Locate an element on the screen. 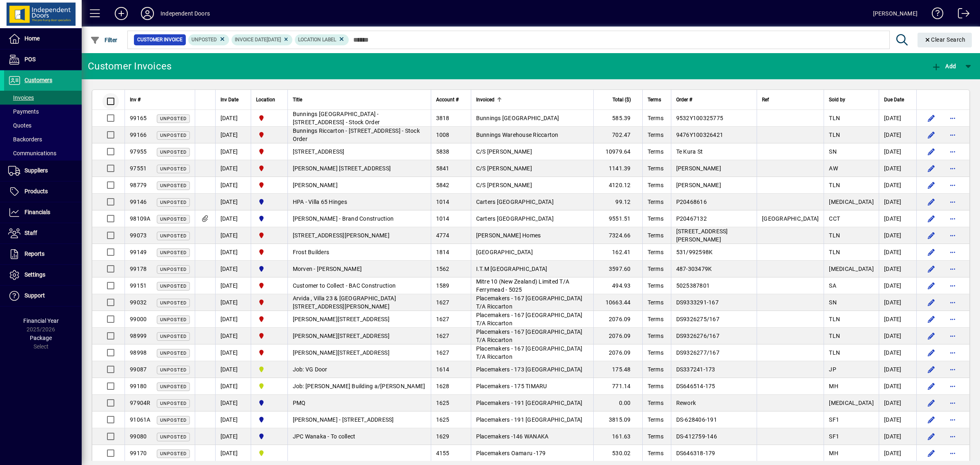 Image resolution: width=980 pixels, height=465 pixels. div: Inv Date is located at coordinates (233, 99).